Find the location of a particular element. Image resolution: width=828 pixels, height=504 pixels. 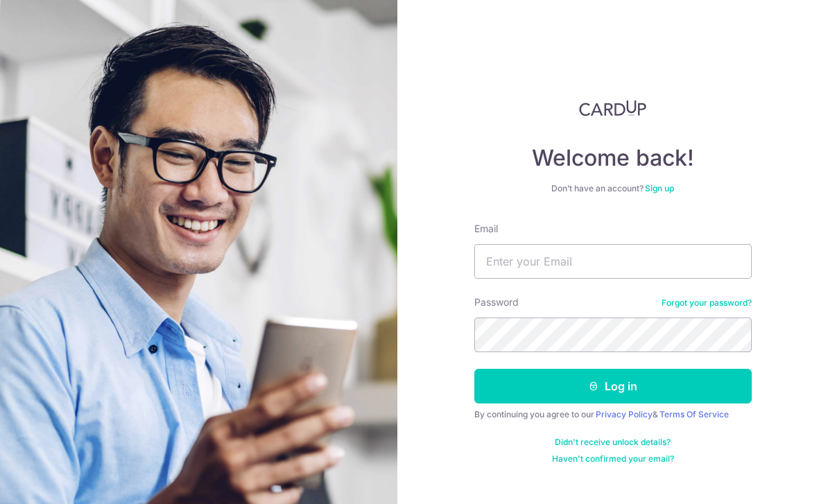

a: Haven't confirmed your email? is located at coordinates (613, 459).